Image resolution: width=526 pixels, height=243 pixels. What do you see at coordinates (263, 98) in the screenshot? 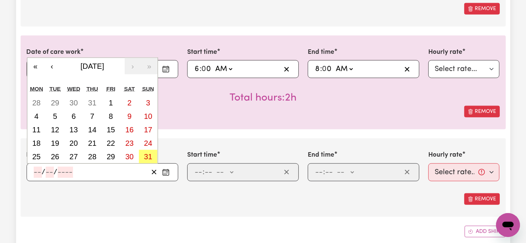
I see `span: Total hours worked: 2 hours` at bounding box center [263, 98].